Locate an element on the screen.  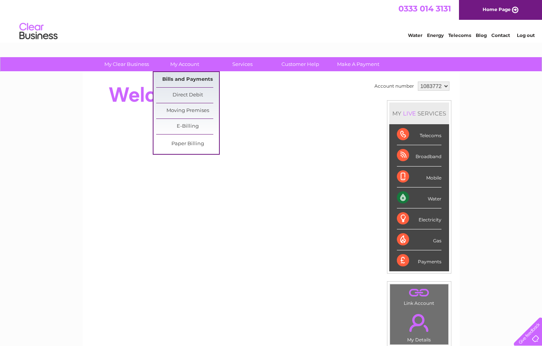
a: My Account is located at coordinates (184, 64).